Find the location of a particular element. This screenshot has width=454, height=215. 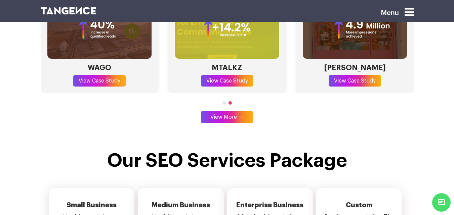

h2: Small Business is located at coordinates (91, 207).